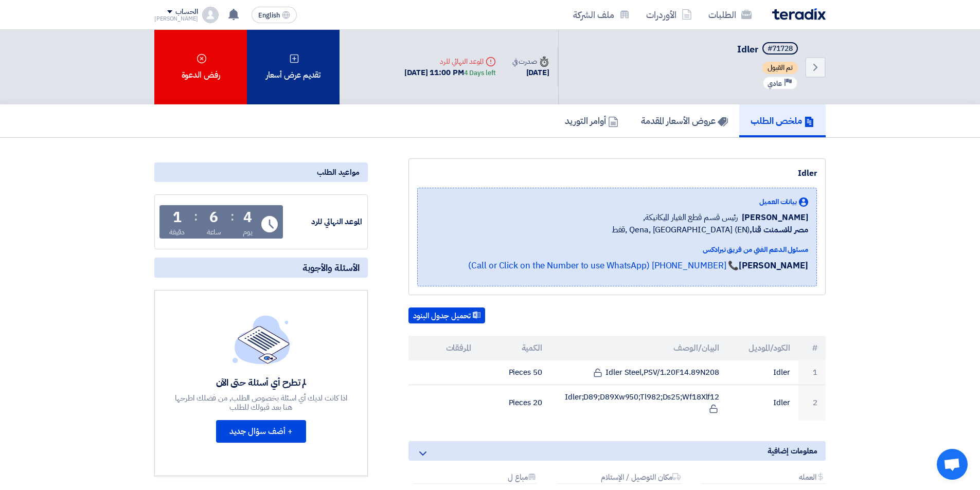 The height and width of the screenshot is (490, 980). I want to click on div: اذا كانت لديك أي اسئلة بخصوص الطلب, من فضلك اطرحها هنا بعد قبولك للطلب, so click(261, 403).